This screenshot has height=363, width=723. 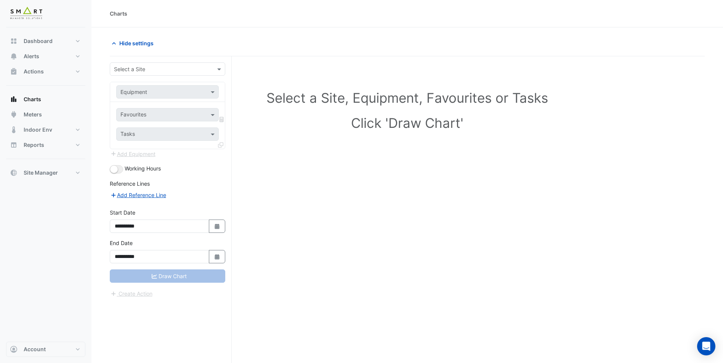 I want to click on app-icon: Site Manager, so click(x=14, y=173).